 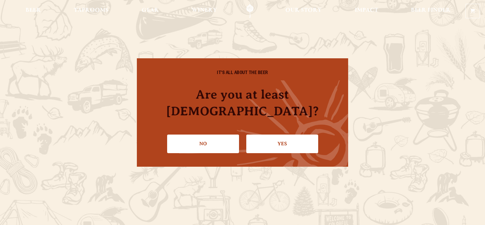 I want to click on span: Gear, so click(x=150, y=10).